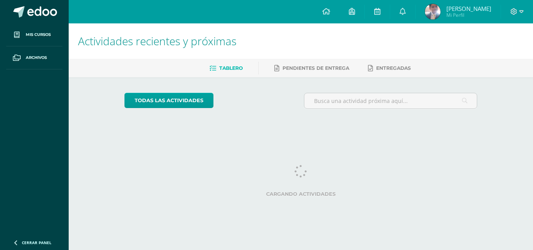 This screenshot has height=250, width=533. I want to click on a: Tablero, so click(226, 68).